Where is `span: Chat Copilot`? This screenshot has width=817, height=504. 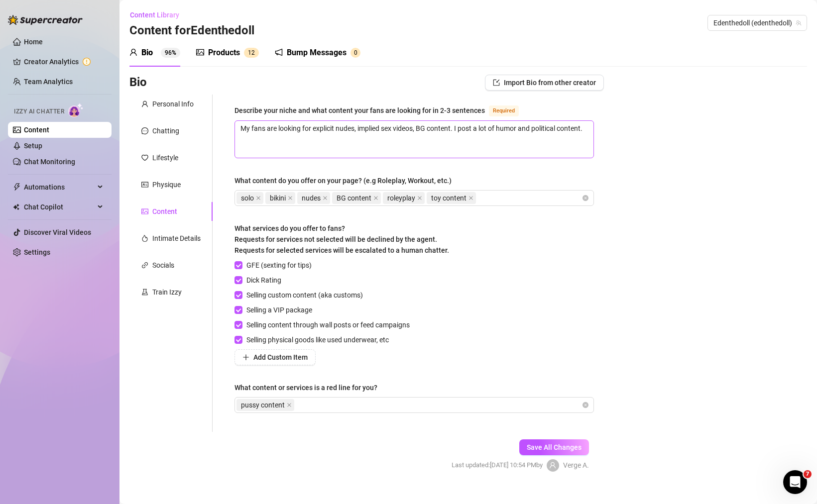
span: Chat Copilot is located at coordinates (59, 207).